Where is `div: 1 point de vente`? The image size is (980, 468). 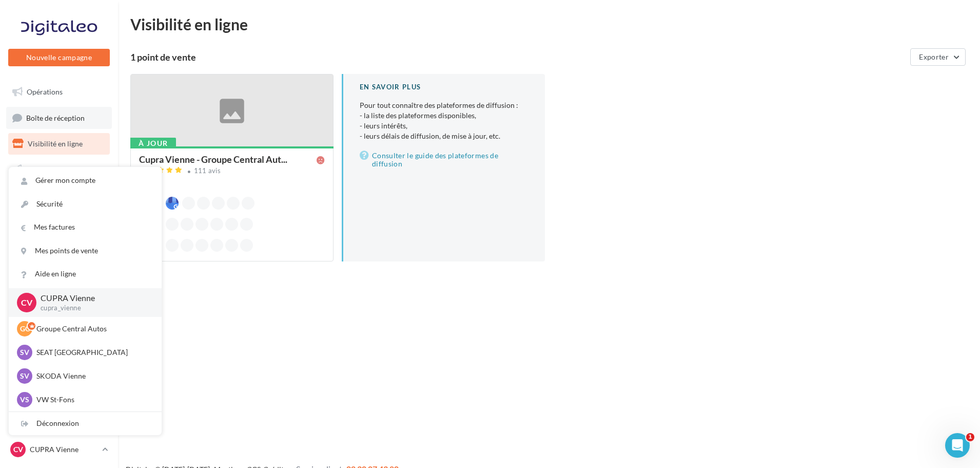 div: 1 point de vente is located at coordinates (518, 57).